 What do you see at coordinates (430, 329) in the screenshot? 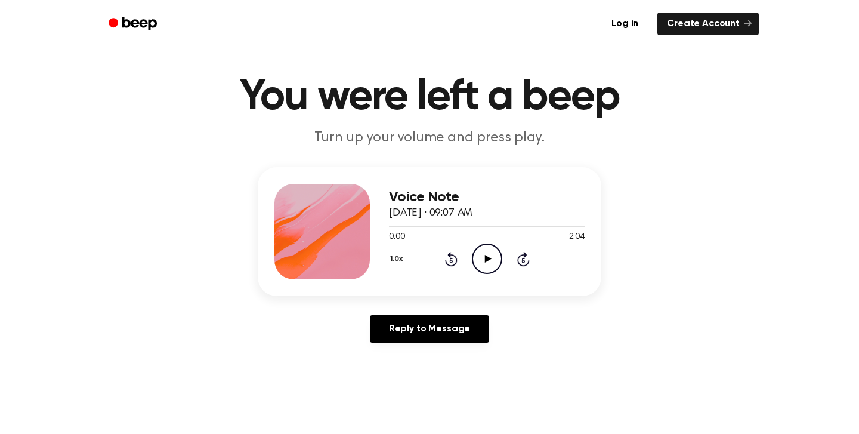
I see `a: Reply to Message` at bounding box center [430, 329].